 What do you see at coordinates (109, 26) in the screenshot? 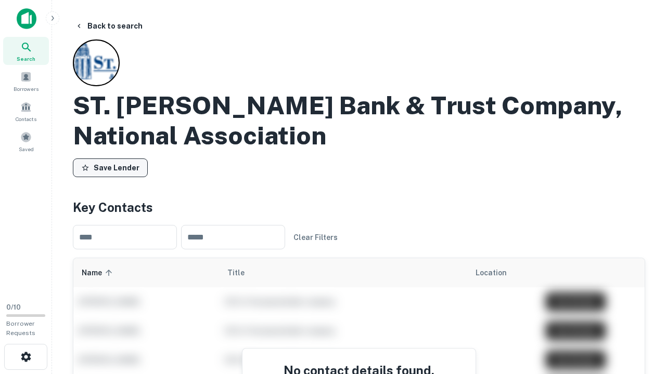
I see `button: Back to search` at bounding box center [109, 26].